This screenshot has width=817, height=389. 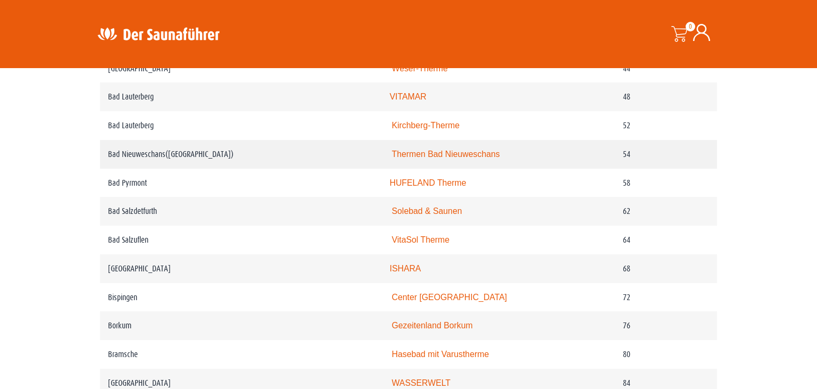 I want to click on td: 76, so click(x=666, y=325).